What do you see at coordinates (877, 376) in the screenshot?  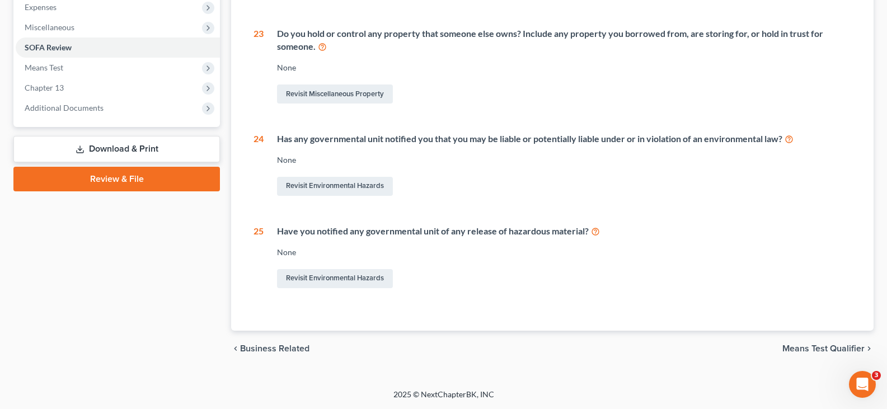 I see `span: 3` at bounding box center [877, 376].